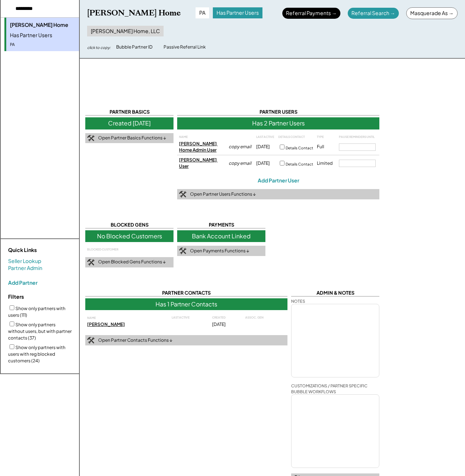  I want to click on div: PAYMENTS, so click(221, 225).